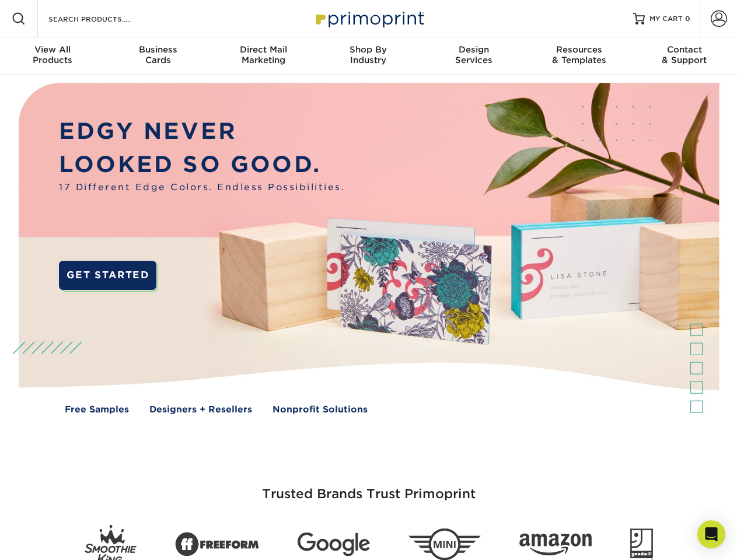  What do you see at coordinates (368, 55) in the screenshot?
I see `div: Industry` at bounding box center [368, 55].